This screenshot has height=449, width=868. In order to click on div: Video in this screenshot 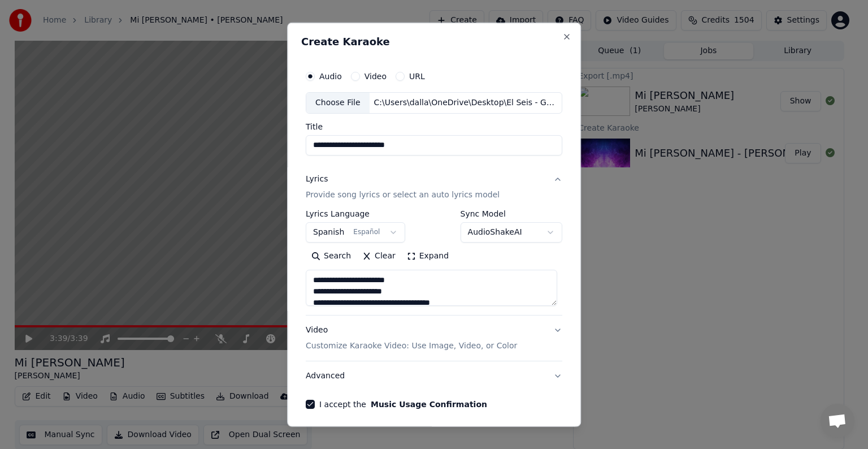, I will do `click(411, 338)`.